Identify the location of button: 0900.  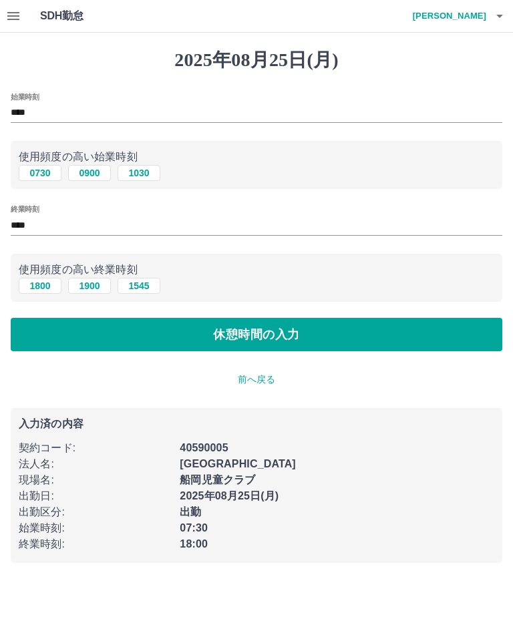
(90, 173).